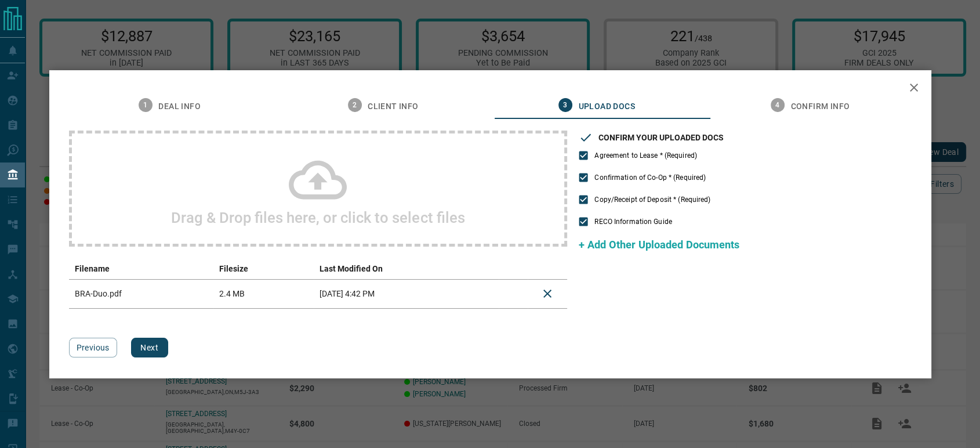  I want to click on div: Drag & Drop files here, or click to select files, so click(319, 188).